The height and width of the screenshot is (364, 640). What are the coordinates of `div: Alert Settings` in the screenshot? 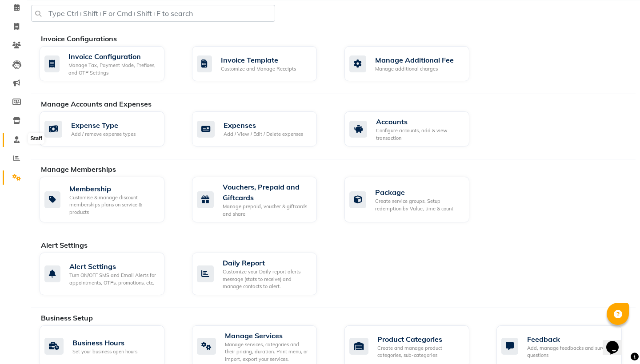 It's located at (113, 267).